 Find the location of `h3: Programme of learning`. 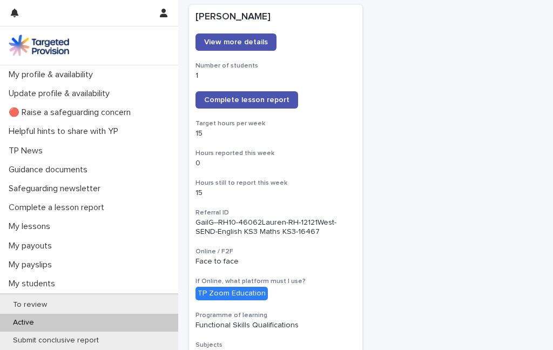

h3: Programme of learning is located at coordinates (275, 315).